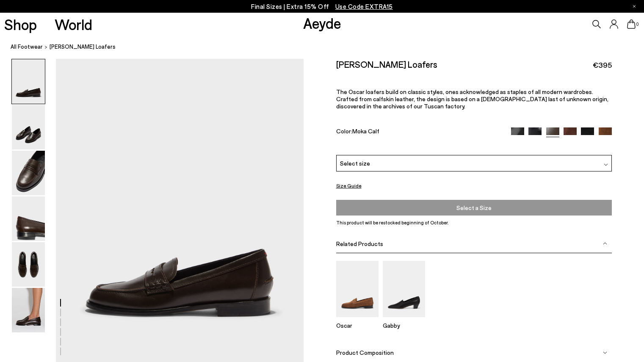  What do you see at coordinates (638, 24) in the screenshot?
I see `span: 0` at bounding box center [638, 24].